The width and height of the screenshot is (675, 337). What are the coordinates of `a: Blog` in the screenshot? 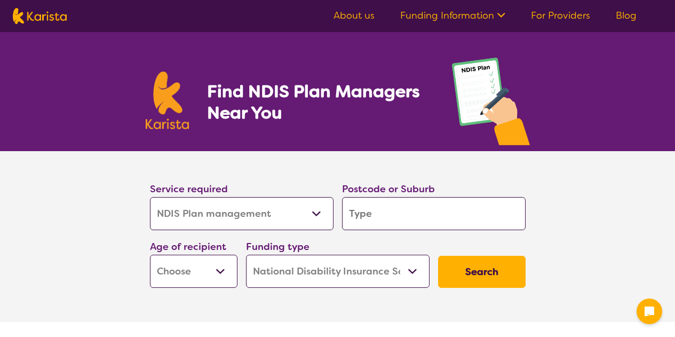 It's located at (626, 15).